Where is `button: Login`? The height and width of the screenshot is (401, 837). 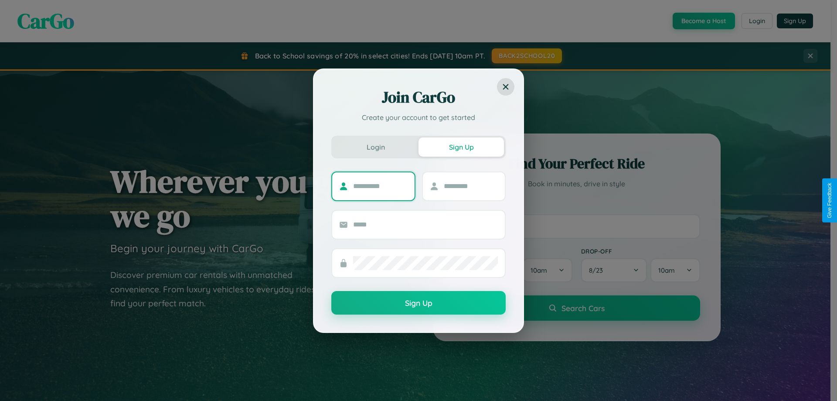
button: Login is located at coordinates (376, 147).